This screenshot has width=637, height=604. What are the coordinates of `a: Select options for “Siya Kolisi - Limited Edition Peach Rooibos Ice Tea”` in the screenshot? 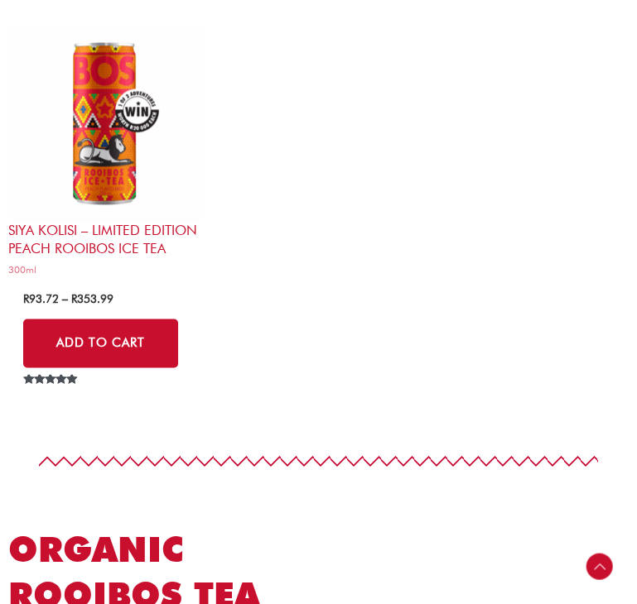 It's located at (100, 344).